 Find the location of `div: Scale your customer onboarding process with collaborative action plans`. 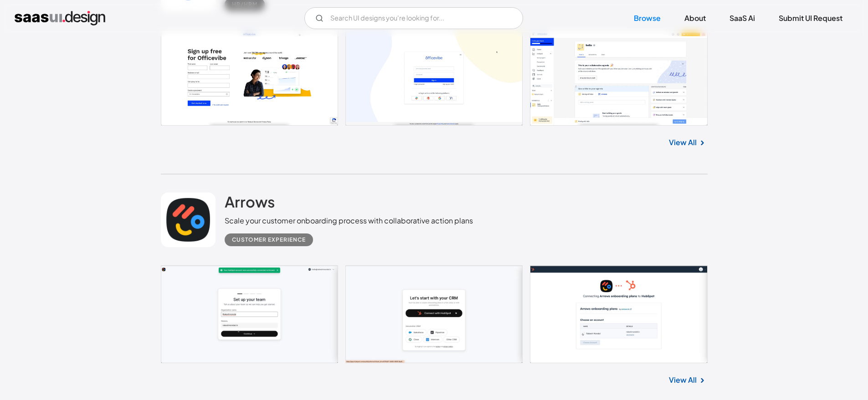

div: Scale your customer onboarding process with collaborative action plans is located at coordinates (349, 221).